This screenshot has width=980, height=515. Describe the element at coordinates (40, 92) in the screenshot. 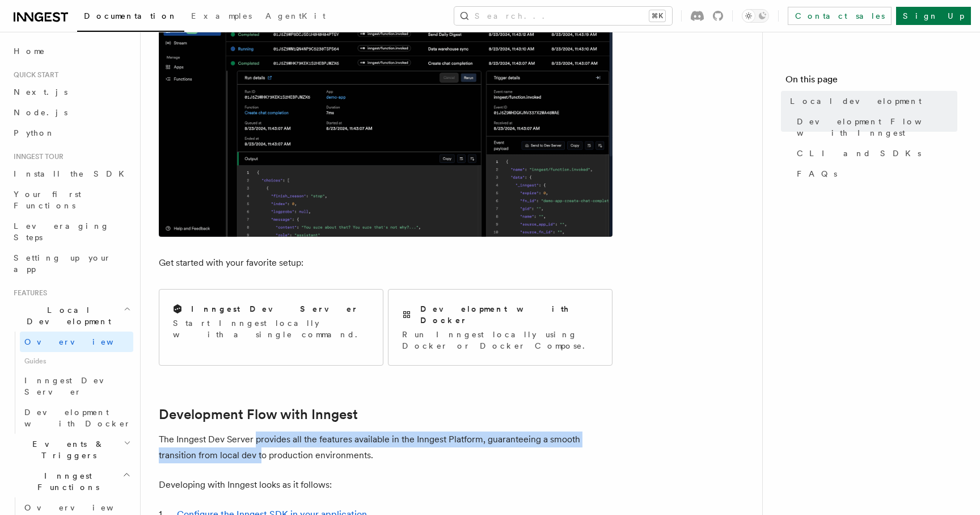

I see `span: Next.js` at that location.